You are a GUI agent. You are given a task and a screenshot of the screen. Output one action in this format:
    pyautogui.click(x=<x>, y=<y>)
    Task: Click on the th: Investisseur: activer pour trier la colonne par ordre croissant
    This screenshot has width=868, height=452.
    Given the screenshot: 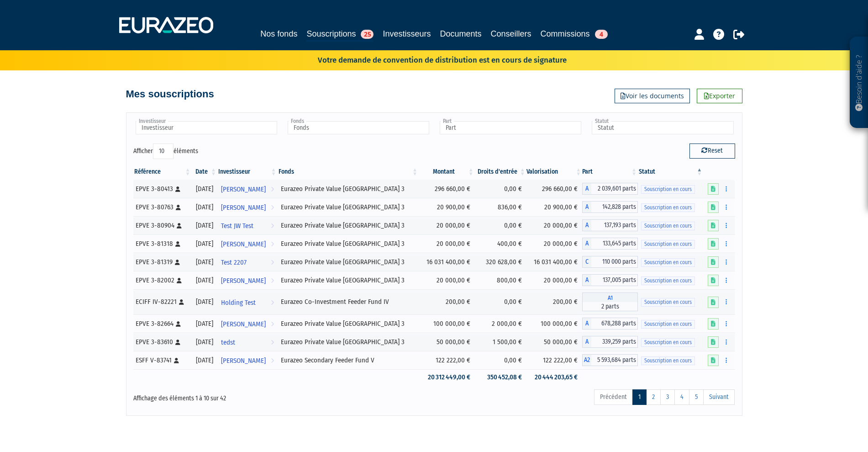 What is the action you would take?
    pyautogui.click(x=247, y=172)
    